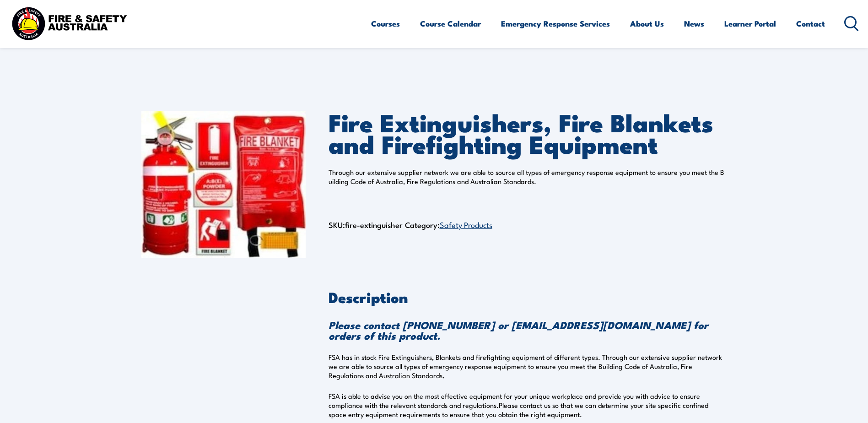 The image size is (868, 423). Describe the element at coordinates (528, 132) in the screenshot. I see `h1: Fire Extinguishers, Fire Blankets and Firefighting Equipment` at that location.